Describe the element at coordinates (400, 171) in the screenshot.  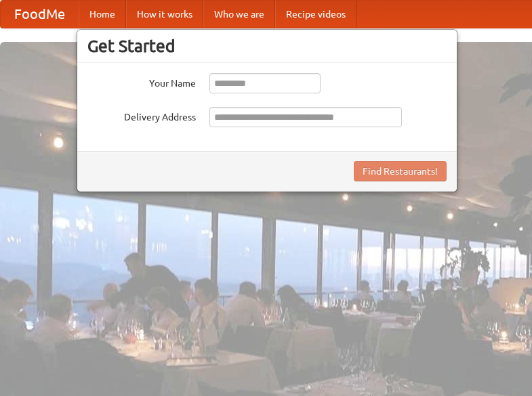
I see `button: Find Restaurants!` at that location.